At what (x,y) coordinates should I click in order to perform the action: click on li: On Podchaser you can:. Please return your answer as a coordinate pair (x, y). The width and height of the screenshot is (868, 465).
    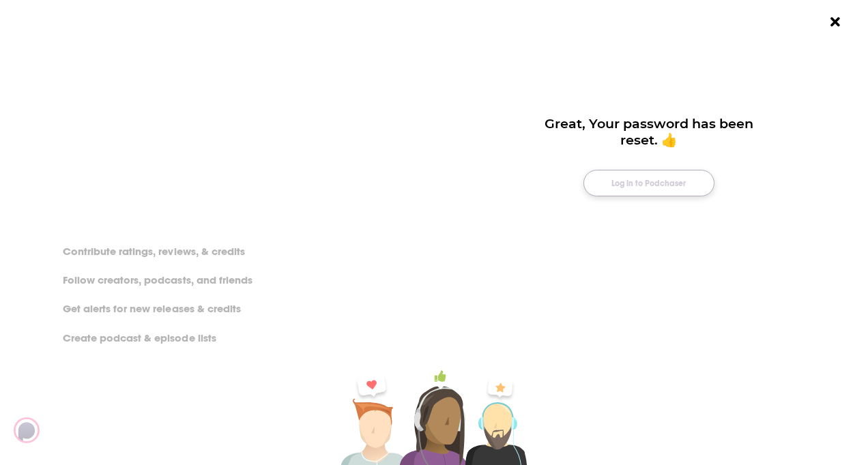
    Looking at the image, I should click on (191, 224).